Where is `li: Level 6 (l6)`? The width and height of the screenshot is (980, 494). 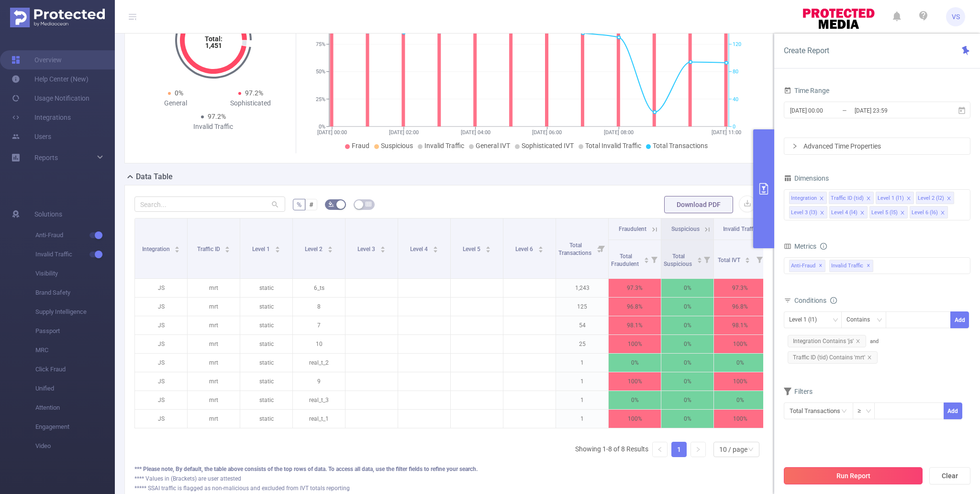
li: Level 6 (l6) is located at coordinates (929, 212).